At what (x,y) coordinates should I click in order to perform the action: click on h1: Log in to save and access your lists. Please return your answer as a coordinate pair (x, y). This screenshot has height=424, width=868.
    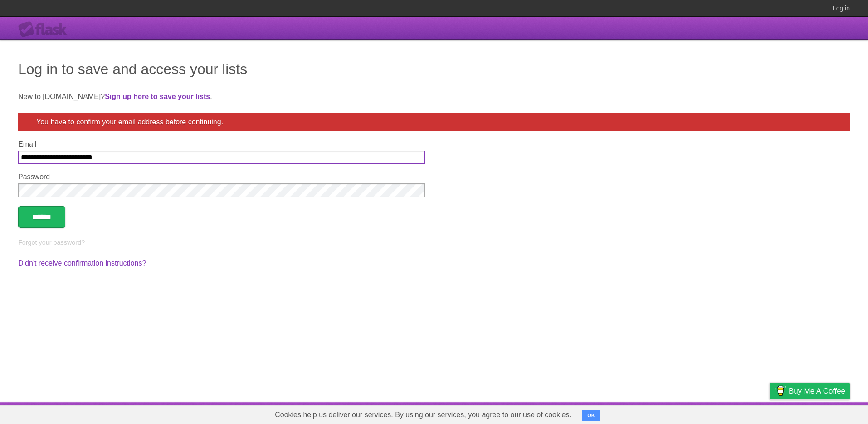
    Looking at the image, I should click on (434, 69).